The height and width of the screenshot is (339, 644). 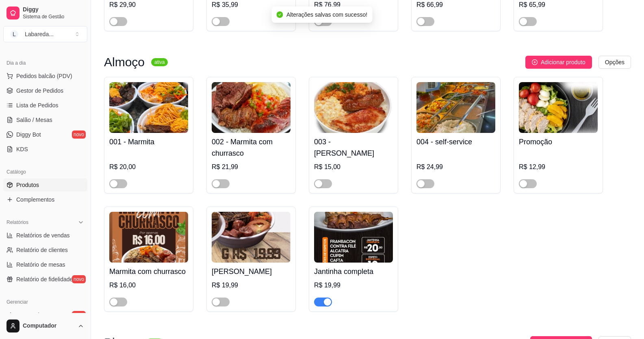 I want to click on a: Relatórios de vendas, so click(x=45, y=235).